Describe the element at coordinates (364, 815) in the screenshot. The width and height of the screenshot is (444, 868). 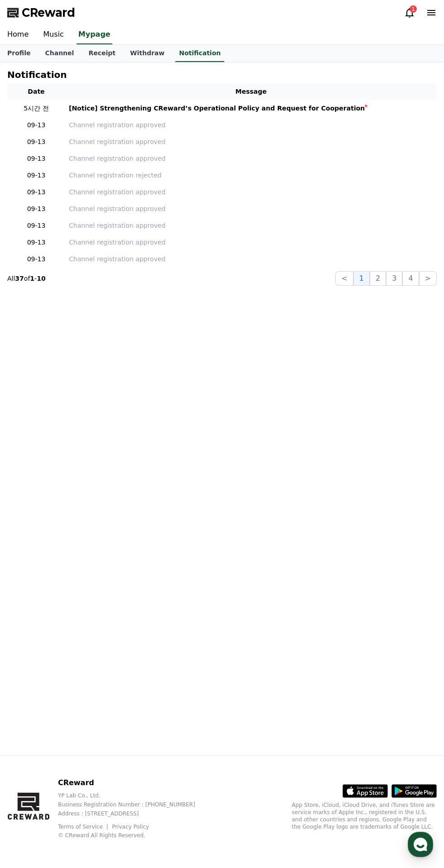
I see `p: App Store, iCloud, iCloud Drive, and iTunes Store are service marks of Apple Inc., registered in ...` at that location.